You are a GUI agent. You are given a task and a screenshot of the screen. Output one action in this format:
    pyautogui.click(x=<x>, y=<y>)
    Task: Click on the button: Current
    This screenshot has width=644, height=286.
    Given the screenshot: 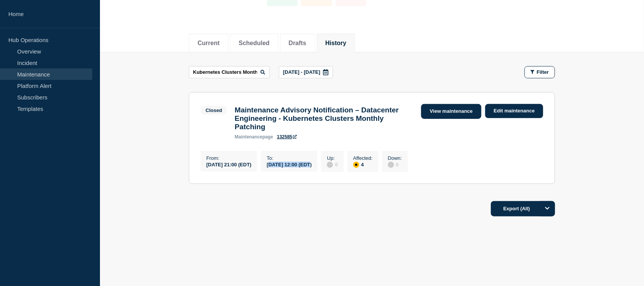 What is the action you would take?
    pyautogui.click(x=209, y=43)
    